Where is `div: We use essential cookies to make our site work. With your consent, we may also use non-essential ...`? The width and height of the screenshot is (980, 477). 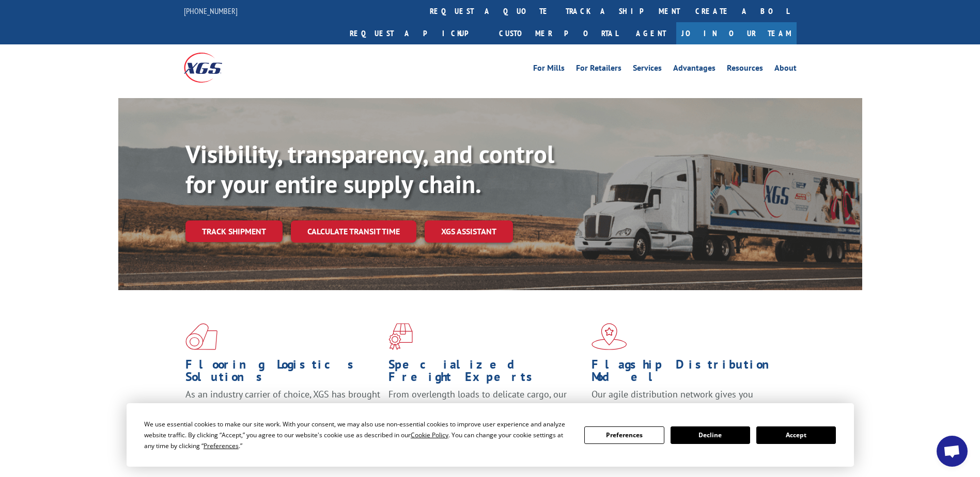
div: We use essential cookies to make our site work. With your consent, we may also use non-essential ... is located at coordinates (358, 435).